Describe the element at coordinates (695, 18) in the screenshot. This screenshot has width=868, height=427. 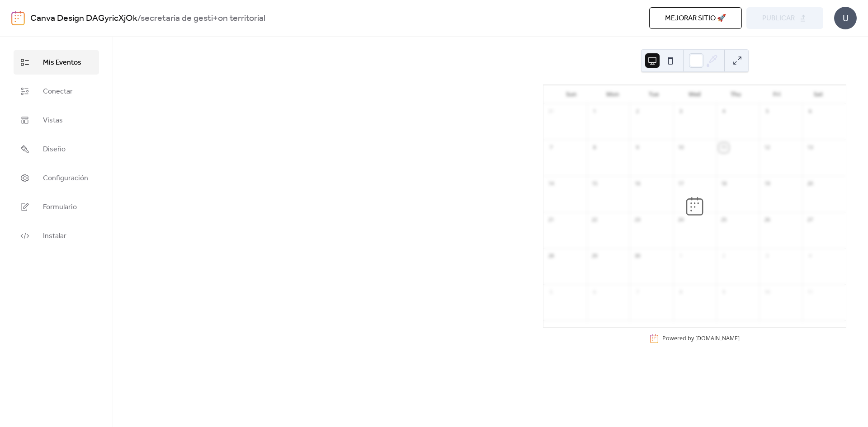
I see `button: Mejorar sitio 🚀` at that location.